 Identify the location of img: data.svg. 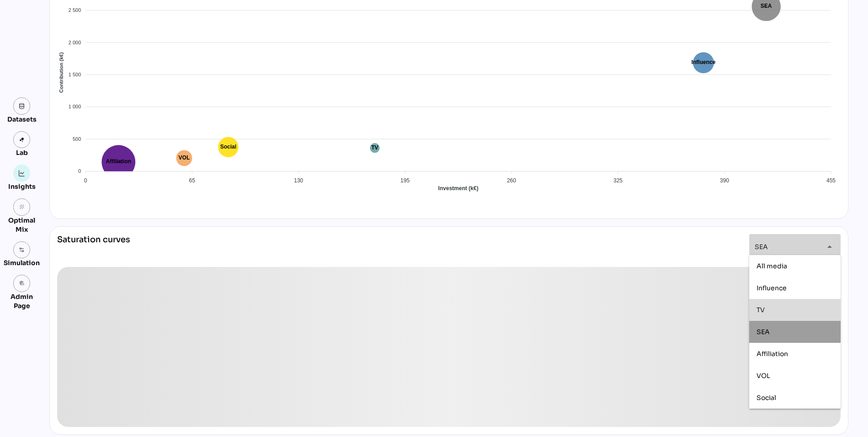
(22, 106).